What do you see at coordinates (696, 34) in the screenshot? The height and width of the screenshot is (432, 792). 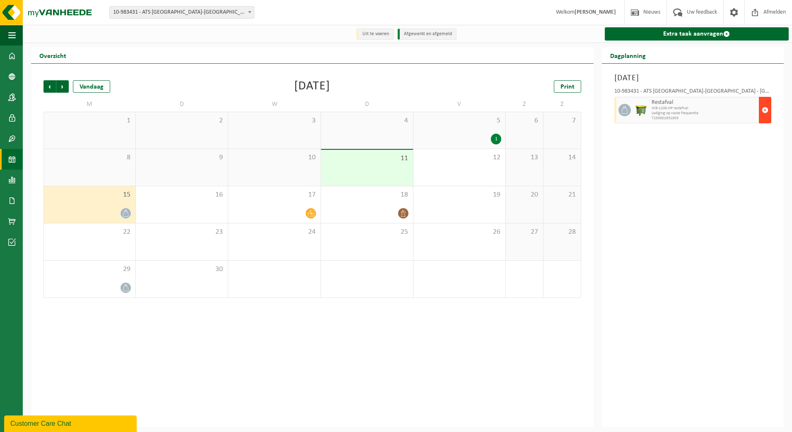 I see `a: Extra taak aanvragen` at bounding box center [696, 34].